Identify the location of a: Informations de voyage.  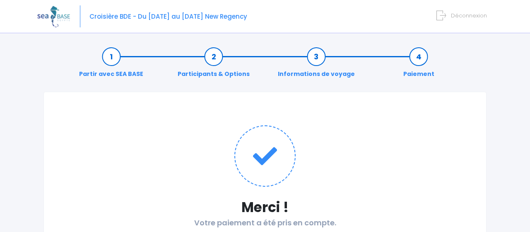
(317, 65).